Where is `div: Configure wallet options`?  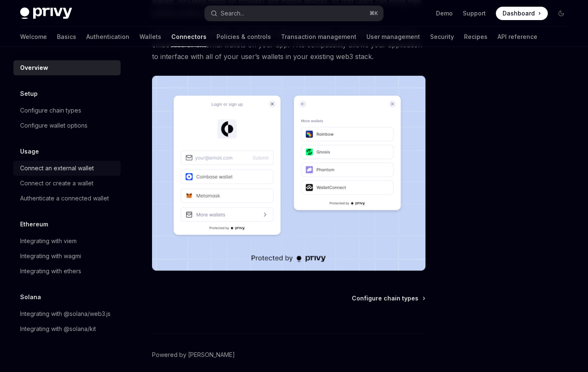 div: Configure wallet options is located at coordinates (54, 126).